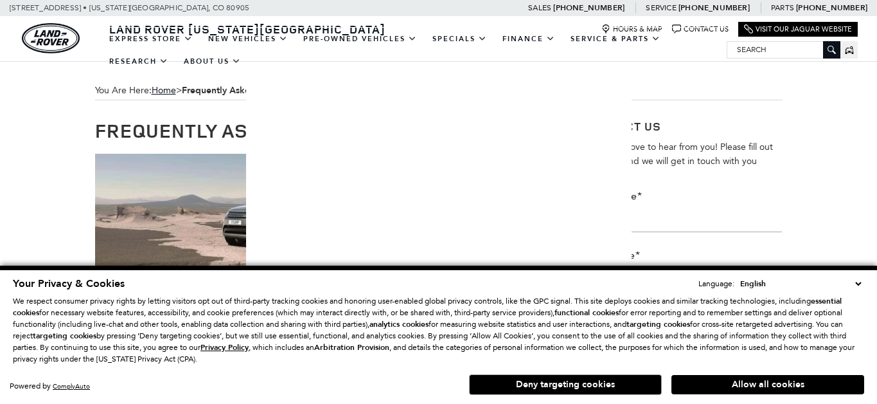 Image resolution: width=877 pixels, height=404 pixels. What do you see at coordinates (69, 283) in the screenshot?
I see `span: Your Privacy & Cookies` at bounding box center [69, 283].